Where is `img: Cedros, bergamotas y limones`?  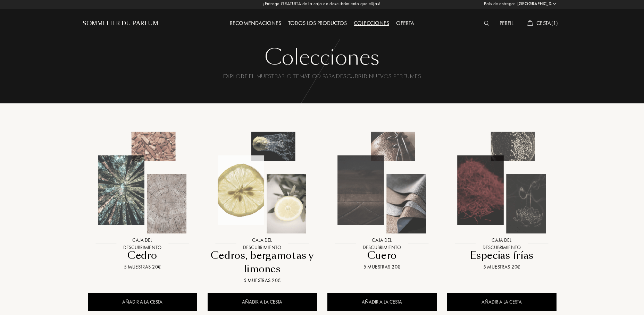
img: Cedros, bergamotas y limones is located at coordinates (262, 183).